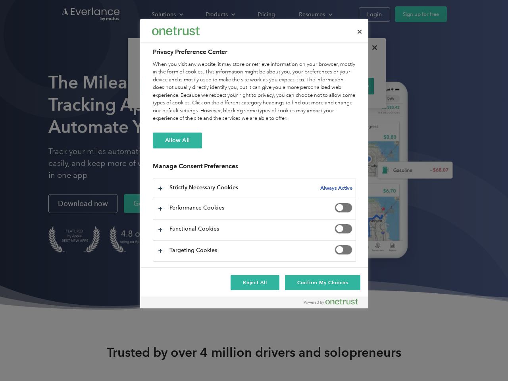 This screenshot has width=508, height=381. What do you see at coordinates (359, 32) in the screenshot?
I see `button: Close` at bounding box center [359, 32].